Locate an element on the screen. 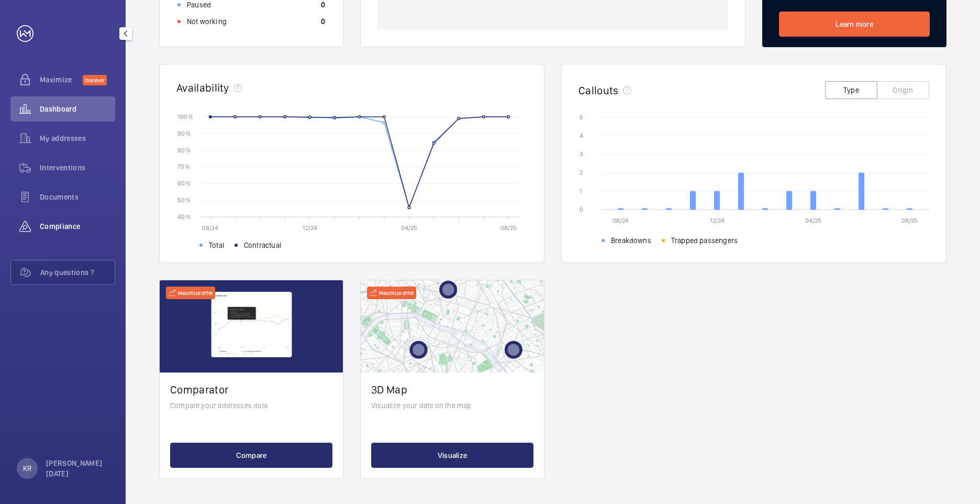  p: Not working is located at coordinates (207, 22).